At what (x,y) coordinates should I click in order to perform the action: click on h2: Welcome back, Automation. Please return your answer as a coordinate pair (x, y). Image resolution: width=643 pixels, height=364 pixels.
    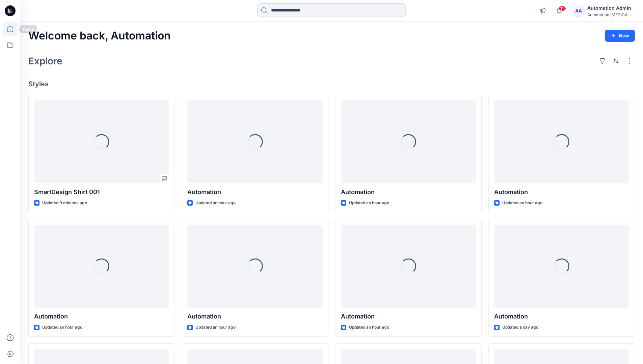
    Looking at the image, I should click on (100, 36).